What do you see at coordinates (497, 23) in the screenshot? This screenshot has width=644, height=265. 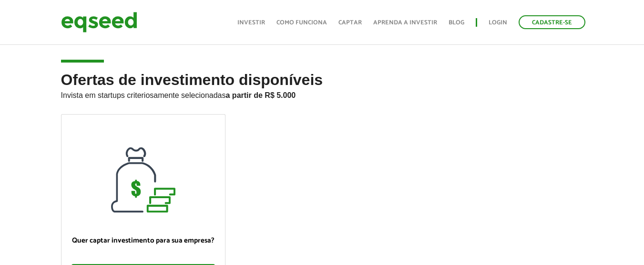 I see `a: Login` at bounding box center [497, 23].